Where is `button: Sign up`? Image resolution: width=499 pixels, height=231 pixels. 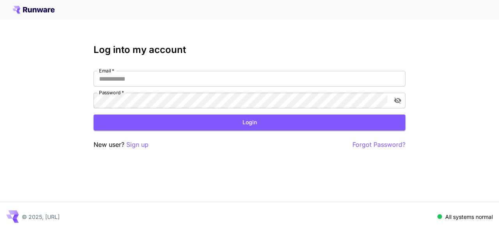 button: Sign up is located at coordinates (137, 145).